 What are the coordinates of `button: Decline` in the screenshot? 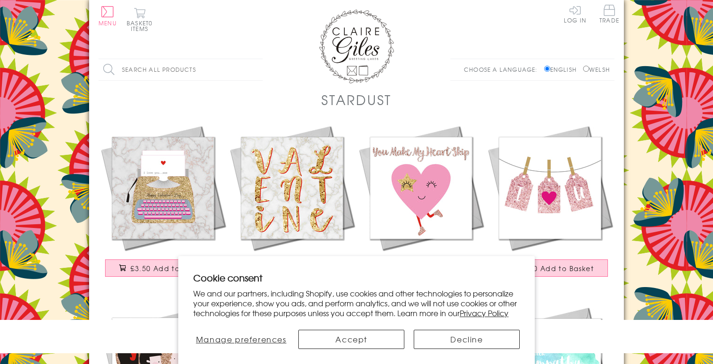 It's located at (467, 339).